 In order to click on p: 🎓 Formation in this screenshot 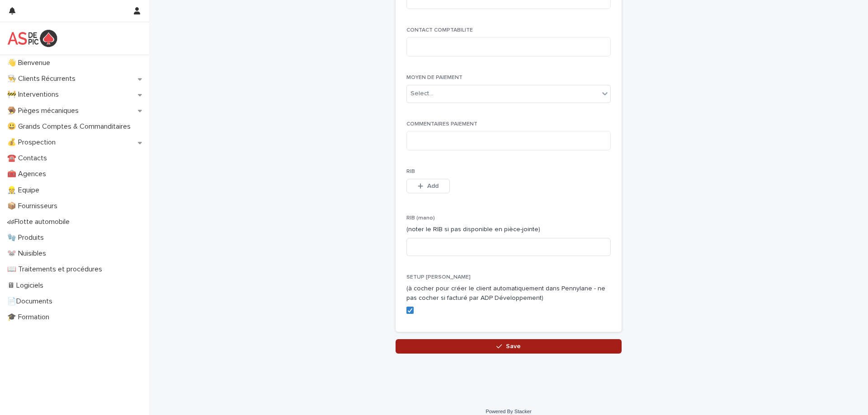, I will do `click(30, 317)`.